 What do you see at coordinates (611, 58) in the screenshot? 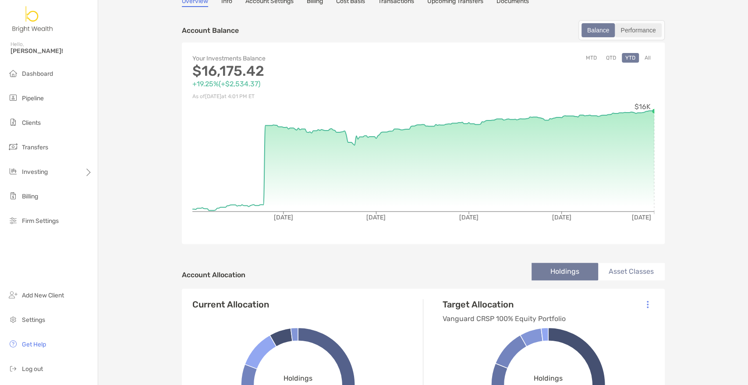
I see `button: QTD` at bounding box center [611, 58].